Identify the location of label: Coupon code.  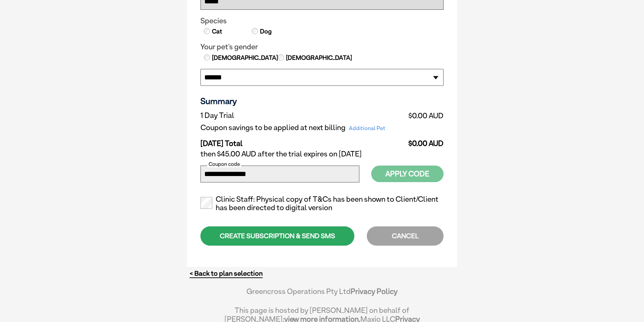
(224, 164).